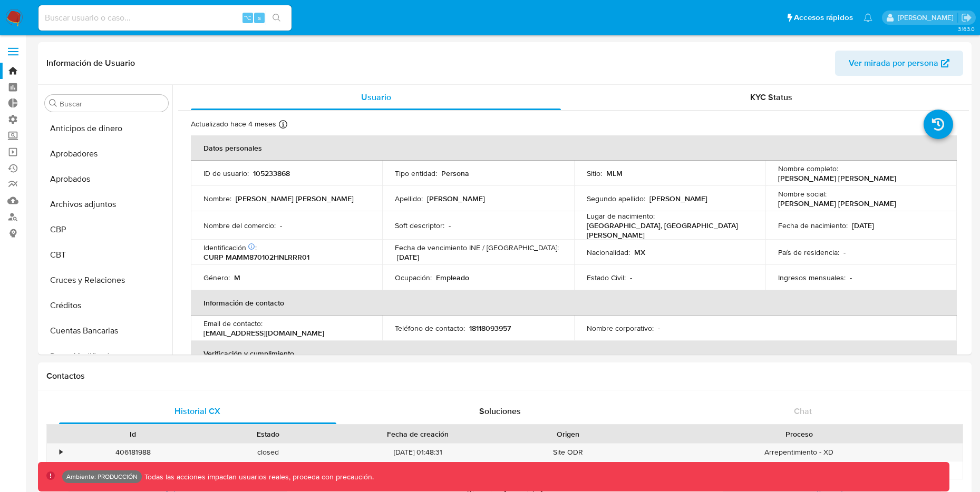 The height and width of the screenshot is (492, 980). Describe the element at coordinates (268, 452) in the screenshot. I see `div: closed` at that location.